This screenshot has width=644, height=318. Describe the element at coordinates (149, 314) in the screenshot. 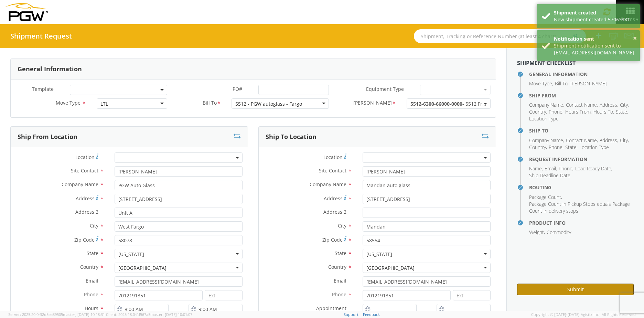

I see `span: Client: 2025.18.0-fd567a5` at that location.